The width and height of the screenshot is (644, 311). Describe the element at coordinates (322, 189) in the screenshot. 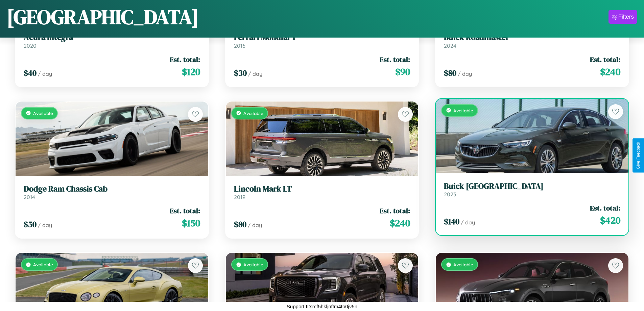

I see `h3: Lincoln Mark LT` at that location.